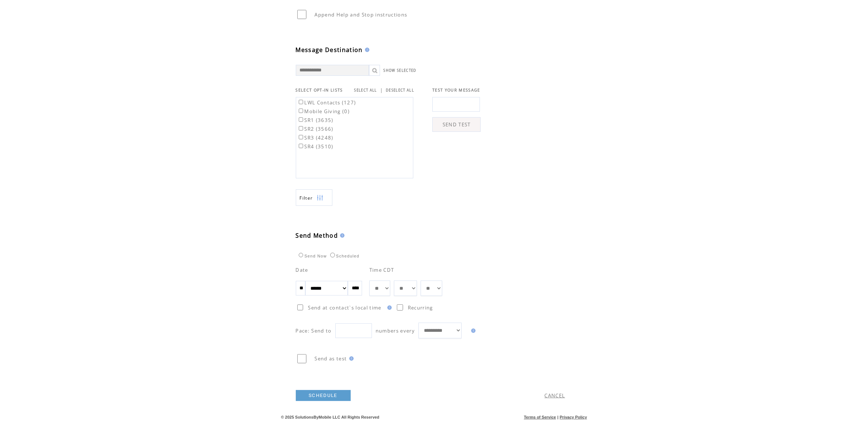 The height and width of the screenshot is (423, 868). I want to click on input: SR3 (4248), so click(301, 137).